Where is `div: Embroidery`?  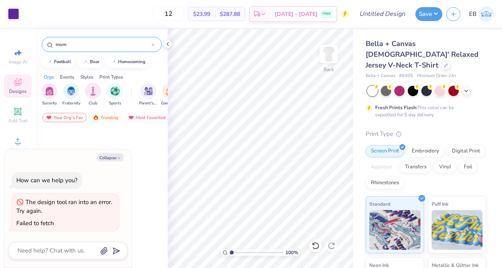 div: Embroidery is located at coordinates (425, 151).